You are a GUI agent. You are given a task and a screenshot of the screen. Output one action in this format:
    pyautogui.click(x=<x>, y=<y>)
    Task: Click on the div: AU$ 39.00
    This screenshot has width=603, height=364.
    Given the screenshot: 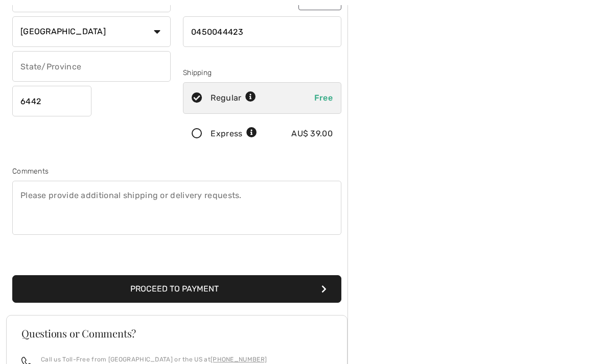 What is the action you would take?
    pyautogui.click(x=312, y=134)
    